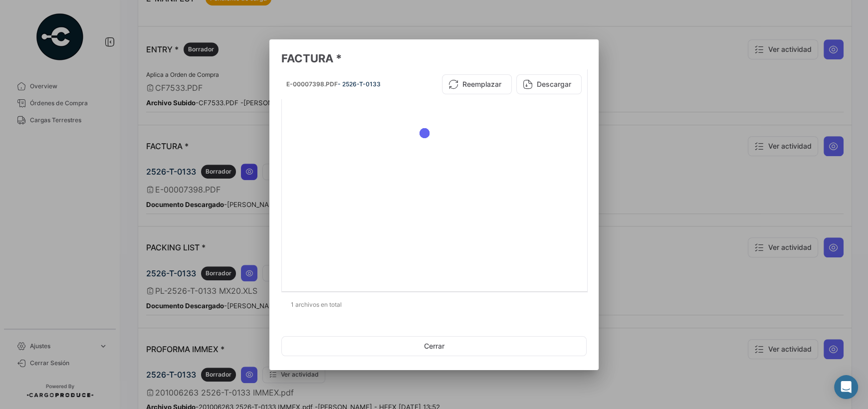  I want to click on button: Reemplazar, so click(477, 84).